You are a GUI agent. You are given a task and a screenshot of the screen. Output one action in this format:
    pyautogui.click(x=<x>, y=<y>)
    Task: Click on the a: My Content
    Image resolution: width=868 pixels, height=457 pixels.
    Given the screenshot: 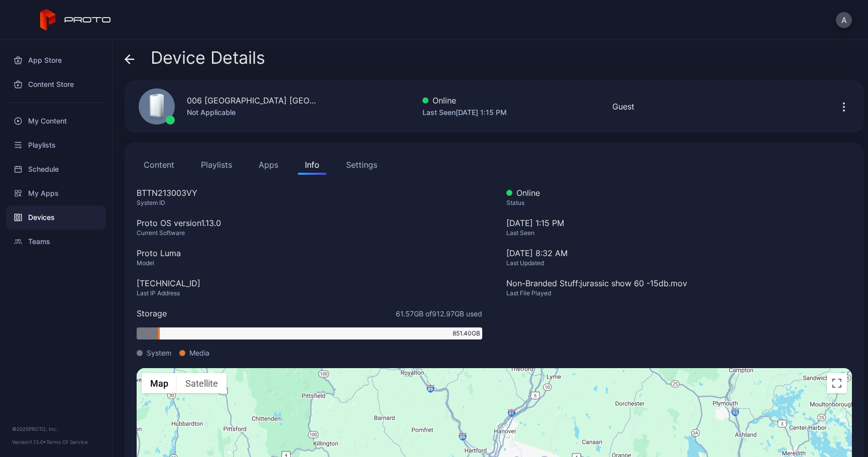 What is the action you would take?
    pyautogui.click(x=56, y=121)
    